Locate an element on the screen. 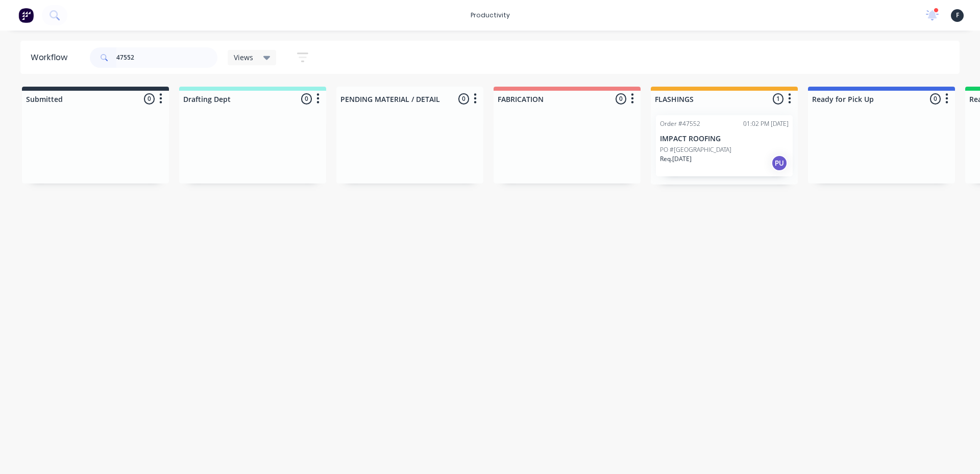 The image size is (980, 474). div: productivity is located at coordinates (490, 15).